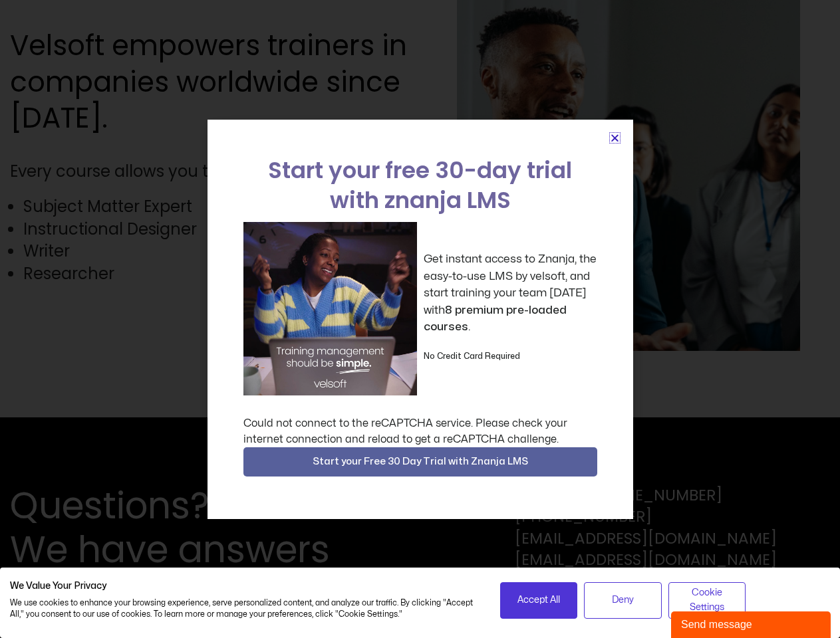  I want to click on span: Cookie Settings, so click(707, 600).